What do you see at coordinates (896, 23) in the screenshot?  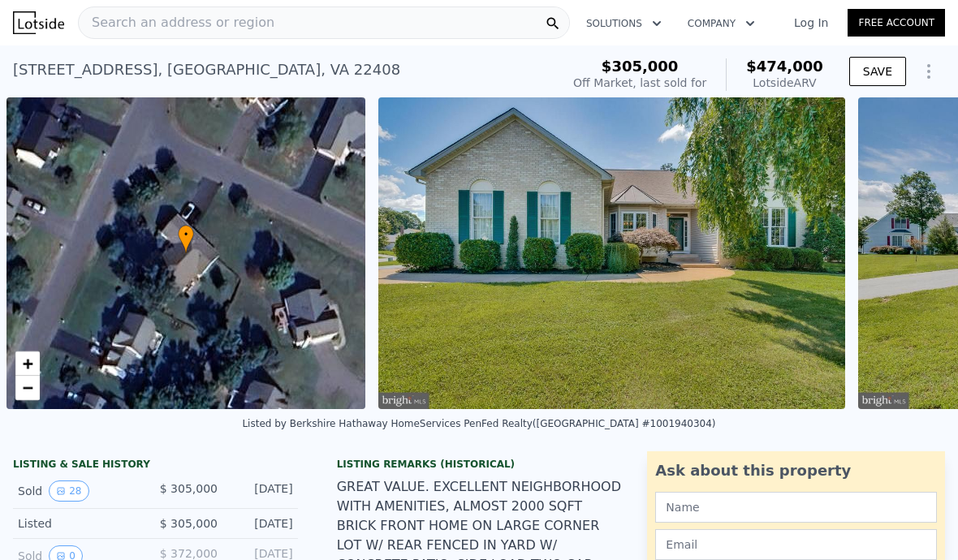 I see `a: Free Account` at bounding box center [896, 23].